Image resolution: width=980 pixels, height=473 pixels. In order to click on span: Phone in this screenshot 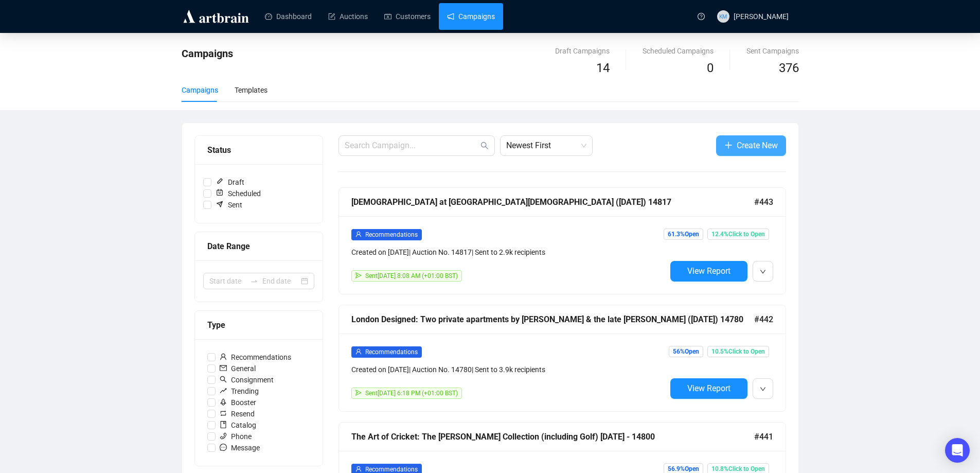, I will do `click(236, 436)`.